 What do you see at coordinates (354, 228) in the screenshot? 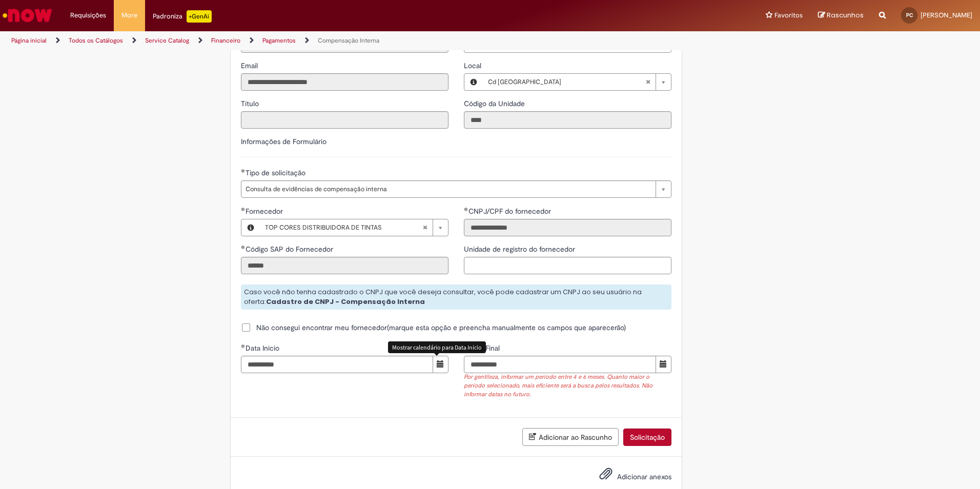
I see `a: TOP CORES DISTRIBUIDORA DE TINTASLimpar campo Fornecedor` at bounding box center [354, 228].